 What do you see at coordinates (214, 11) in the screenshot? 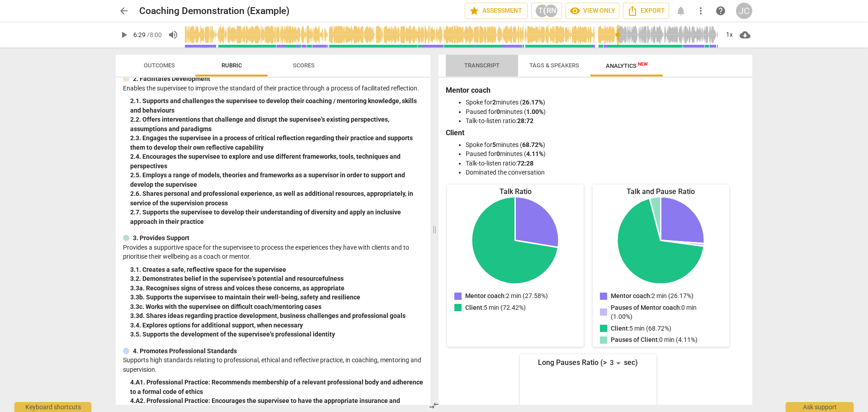
I see `h2: Coaching Demonstration (Example)` at bounding box center [214, 11].